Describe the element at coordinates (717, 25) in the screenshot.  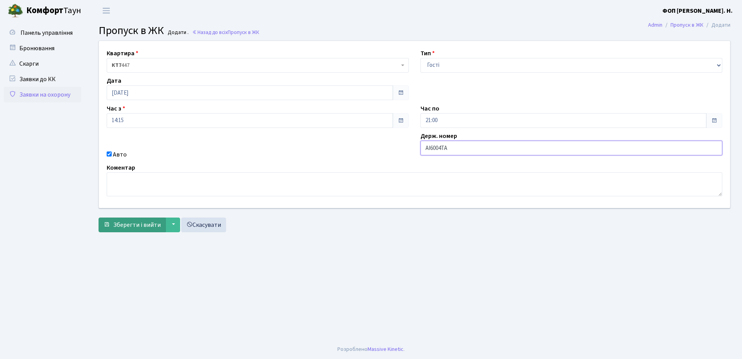
I see `li: Додати` at that location.